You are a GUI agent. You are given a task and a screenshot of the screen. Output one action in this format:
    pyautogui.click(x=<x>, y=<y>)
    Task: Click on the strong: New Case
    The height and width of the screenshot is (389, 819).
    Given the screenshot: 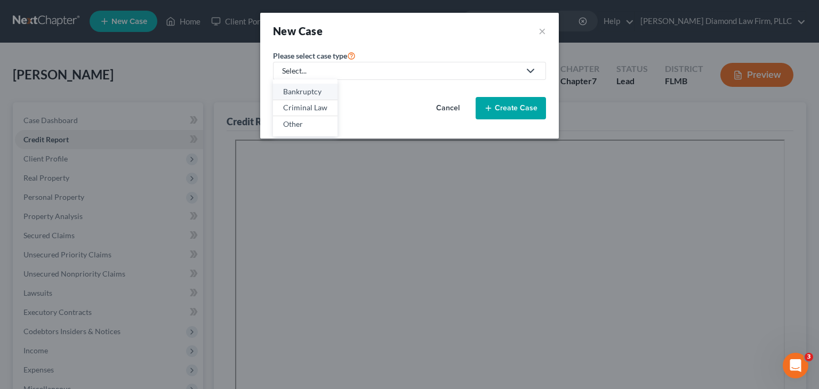 What is the action you would take?
    pyautogui.click(x=298, y=31)
    